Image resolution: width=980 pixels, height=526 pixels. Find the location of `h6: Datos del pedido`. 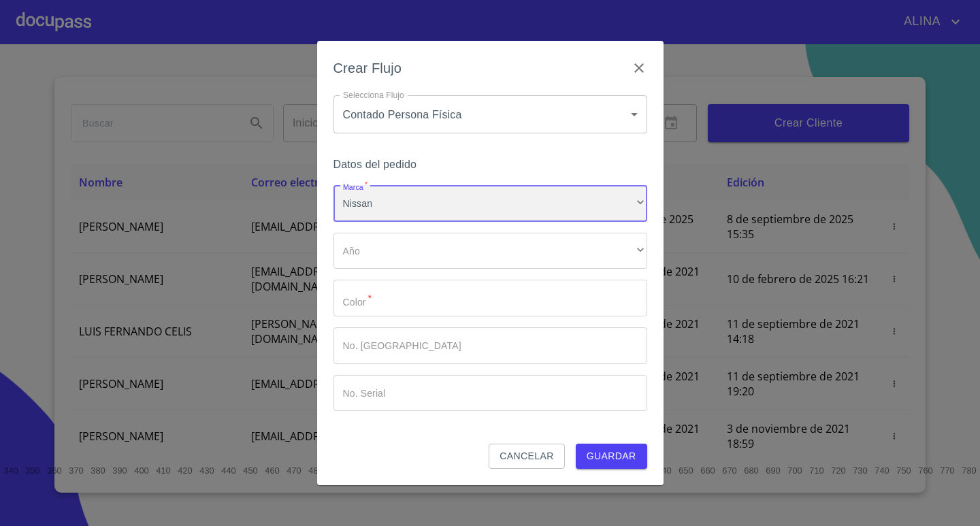

h6: Datos del pedido is located at coordinates (490, 164).